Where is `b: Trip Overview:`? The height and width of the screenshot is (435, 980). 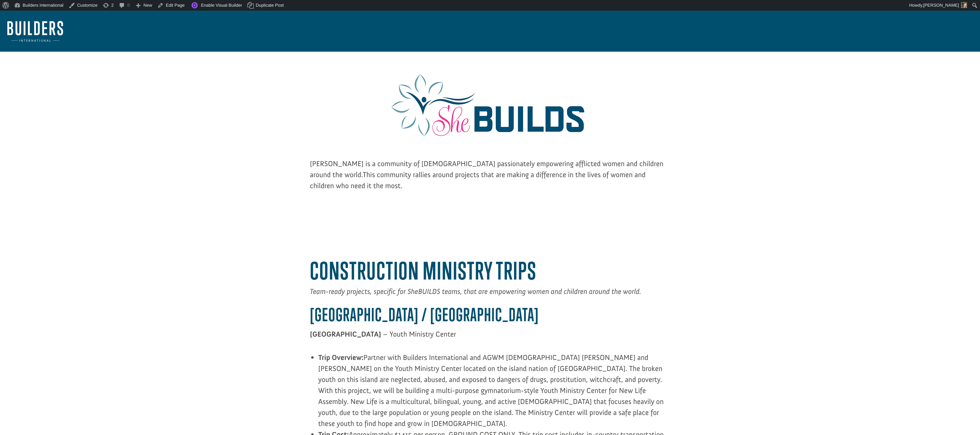
b: Trip Overview: is located at coordinates (340, 358).